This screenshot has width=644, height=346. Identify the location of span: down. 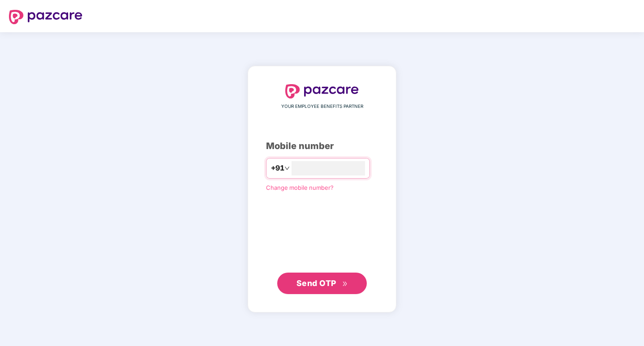
(287, 168).